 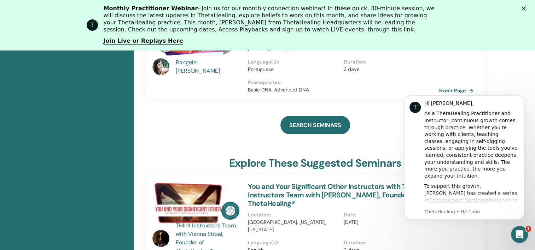 What do you see at coordinates (78, 60) in the screenshot?
I see `div: As a ThetaHealing Practitioner and Instructor, continuous growth comes through practice. Whether ...` at bounding box center [78, 60].